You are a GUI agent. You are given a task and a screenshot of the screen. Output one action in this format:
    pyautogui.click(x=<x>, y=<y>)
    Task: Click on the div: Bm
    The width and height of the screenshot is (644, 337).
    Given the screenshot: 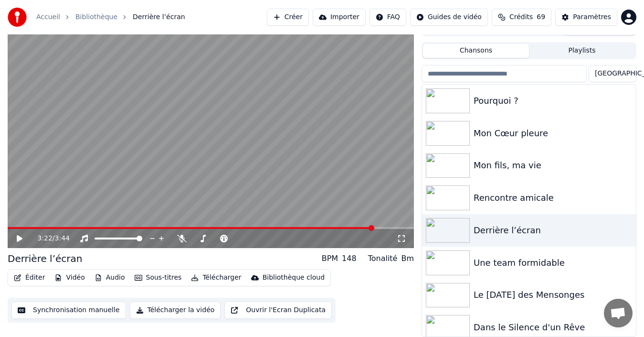 What is the action you would take?
    pyautogui.click(x=408, y=259)
    